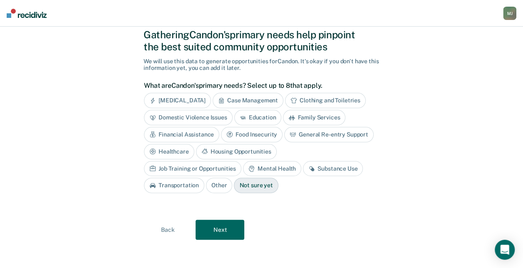 The width and height of the screenshot is (523, 268). I want to click on div: Healthcare, so click(169, 151).